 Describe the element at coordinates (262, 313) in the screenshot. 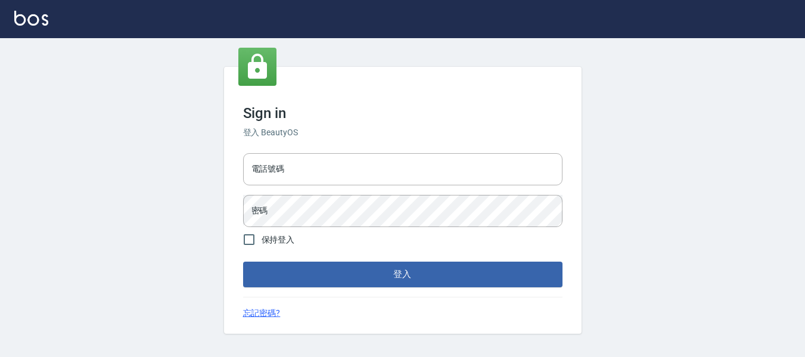

I see `a: 忘記密碼?` at that location.